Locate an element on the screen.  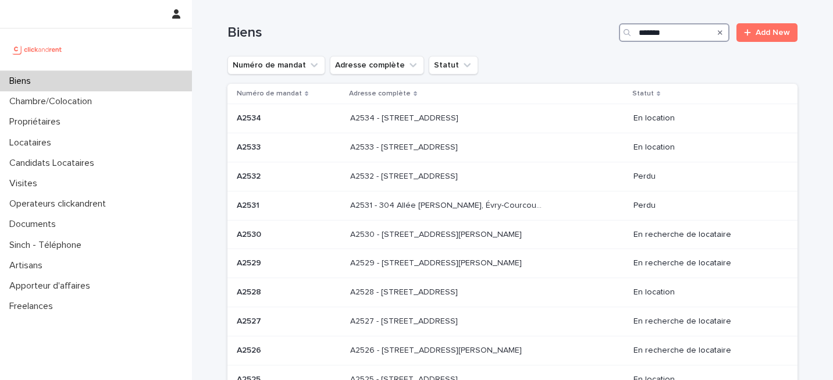
p: Locataires is located at coordinates (33, 142).